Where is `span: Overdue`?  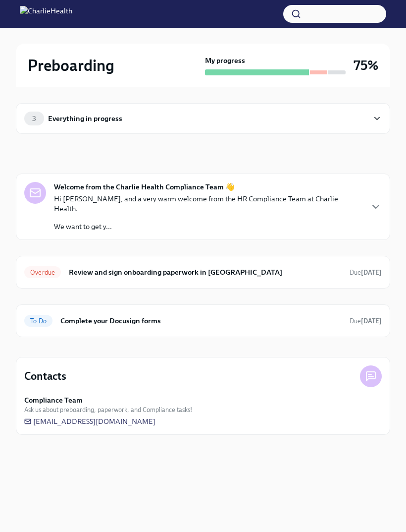 span: Overdue is located at coordinates (43, 272).